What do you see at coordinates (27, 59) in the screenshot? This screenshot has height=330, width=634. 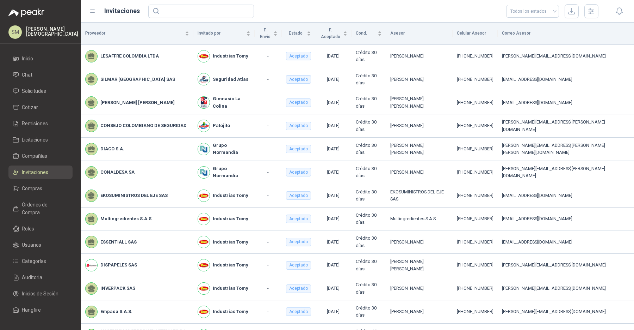 I see `span: Inicio` at bounding box center [27, 59].